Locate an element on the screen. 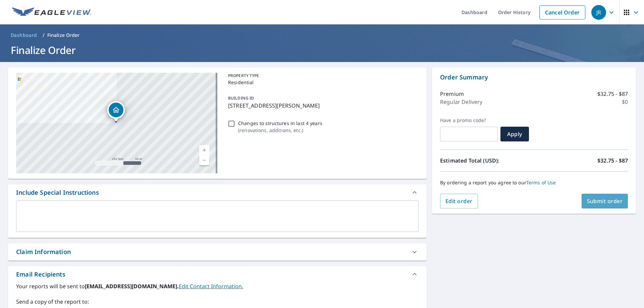 This screenshot has height=308, width=644. p: Order Summary is located at coordinates (534, 77).